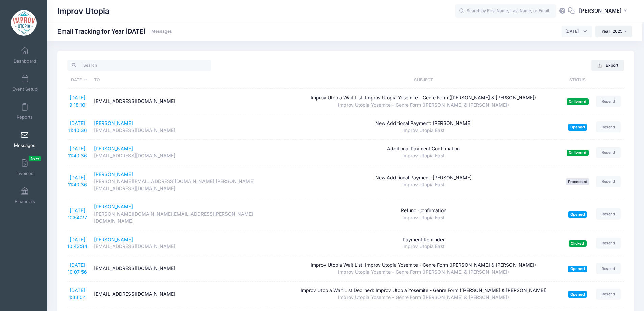 Image resolution: width=644 pixels, height=311 pixels. Describe the element at coordinates (577, 80) in the screenshot. I see `th: Status: activate to sort column ascending` at that location.